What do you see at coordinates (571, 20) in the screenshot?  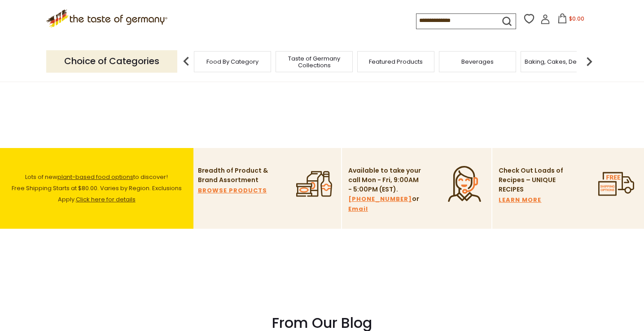 I see `button: $0.00` at bounding box center [571, 20].